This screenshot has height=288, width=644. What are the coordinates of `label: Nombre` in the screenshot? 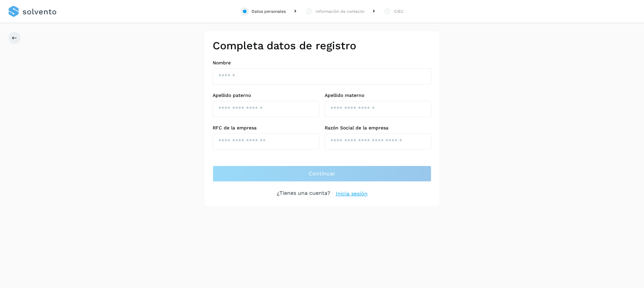 It's located at (322, 63).